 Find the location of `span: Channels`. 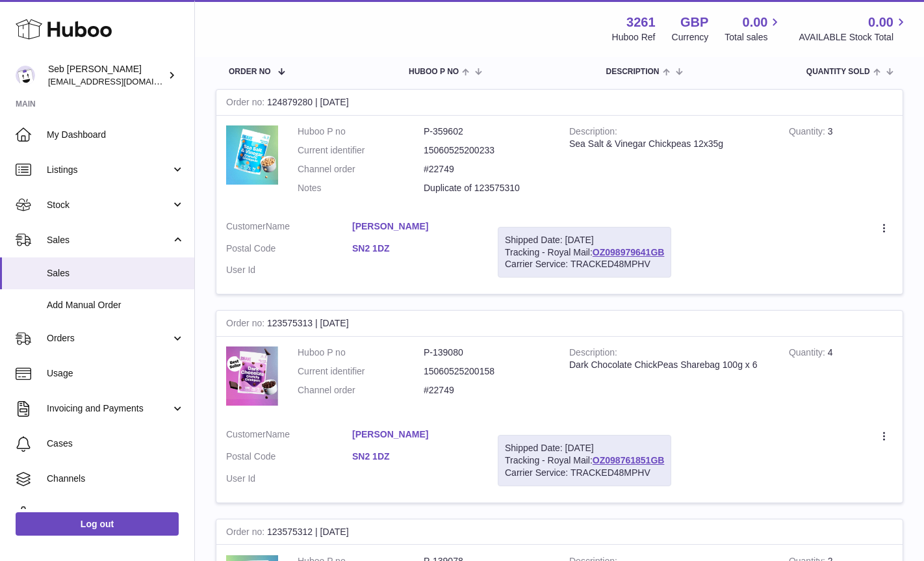

span: Channels is located at coordinates (116, 479).